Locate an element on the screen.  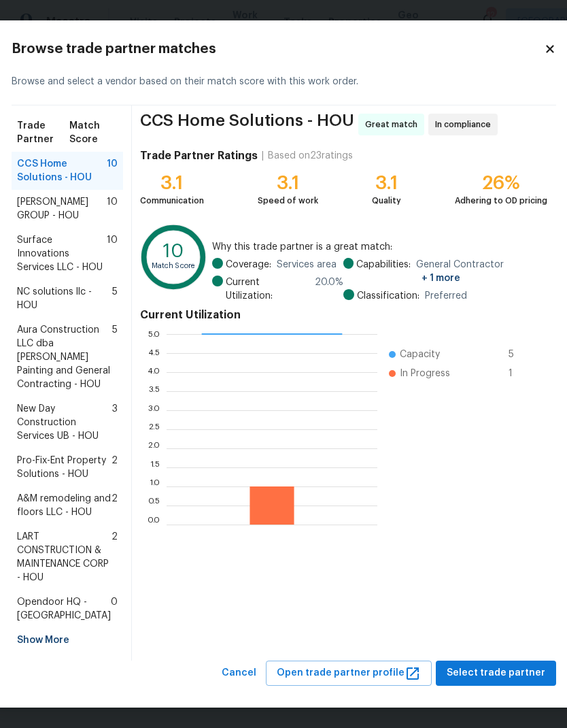
span: + 1 more is located at coordinates (440, 278).